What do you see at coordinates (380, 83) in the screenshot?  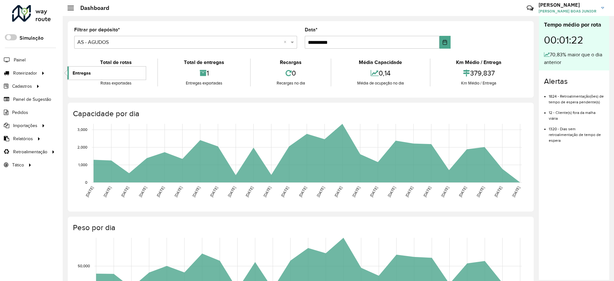 I see `div: Média de ocupação no dia` at bounding box center [380, 83].